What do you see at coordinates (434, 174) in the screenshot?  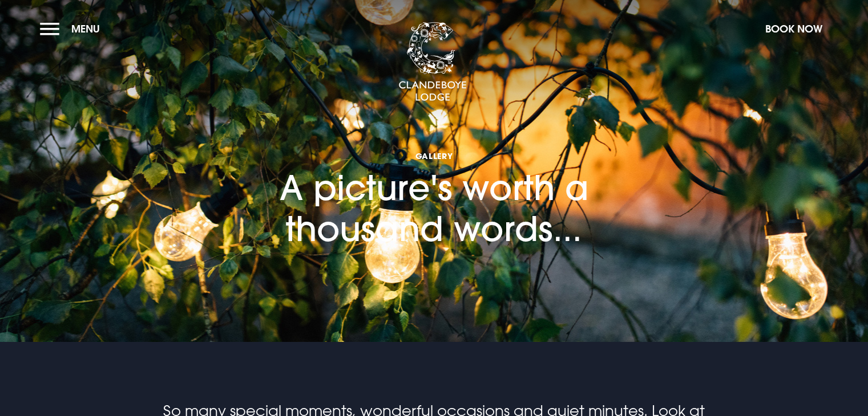 I see `h1: A picture's worth a thousand words...` at bounding box center [434, 174].